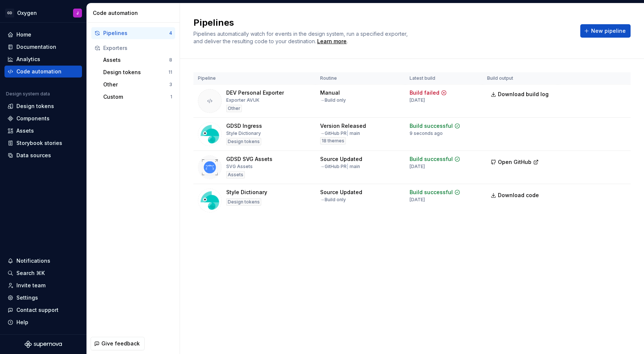  Describe the element at coordinates (332, 41) in the screenshot. I see `a: Learn more` at that location.